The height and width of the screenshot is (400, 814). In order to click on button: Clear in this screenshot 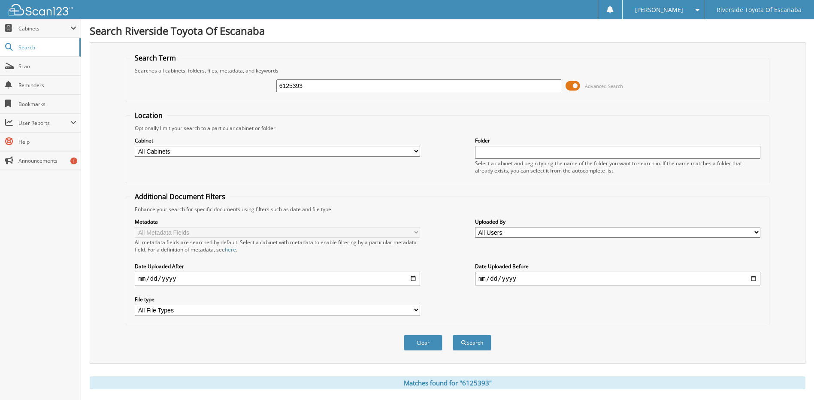, I will do `click(423, 343)`.